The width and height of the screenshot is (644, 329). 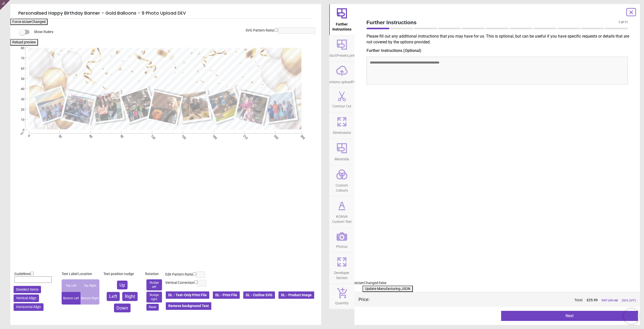 What do you see at coordinates (154, 274) in the screenshot?
I see `div: Rotation` at bounding box center [154, 274].